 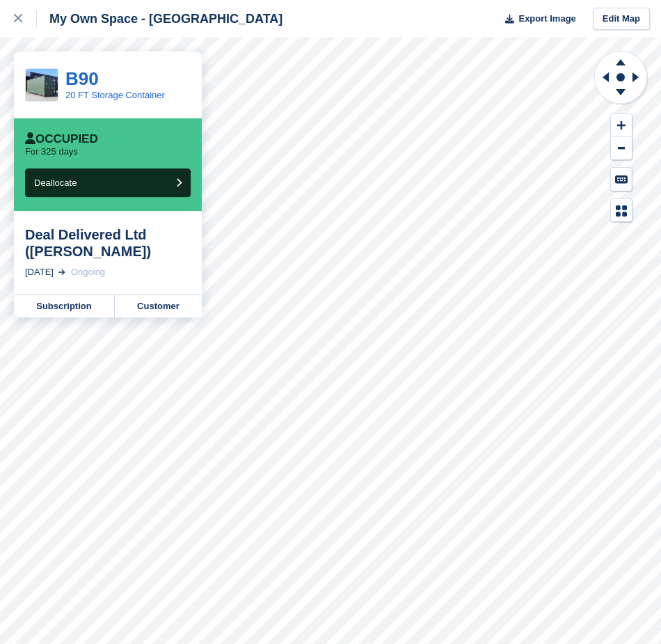 I want to click on div: Ongoing, so click(x=88, y=272).